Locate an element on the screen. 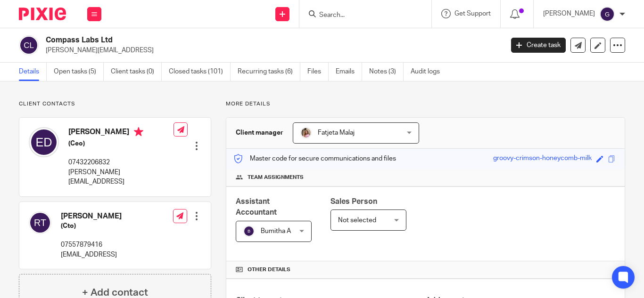 This screenshot has width=644, height=298. span: Assistant Accountant is located at coordinates (256, 207).